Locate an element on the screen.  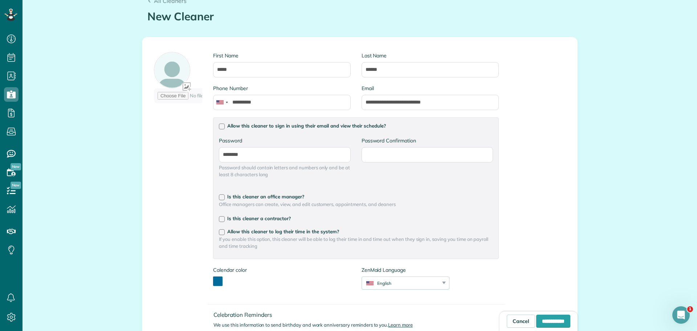
label: Phone Number is located at coordinates (282, 88).